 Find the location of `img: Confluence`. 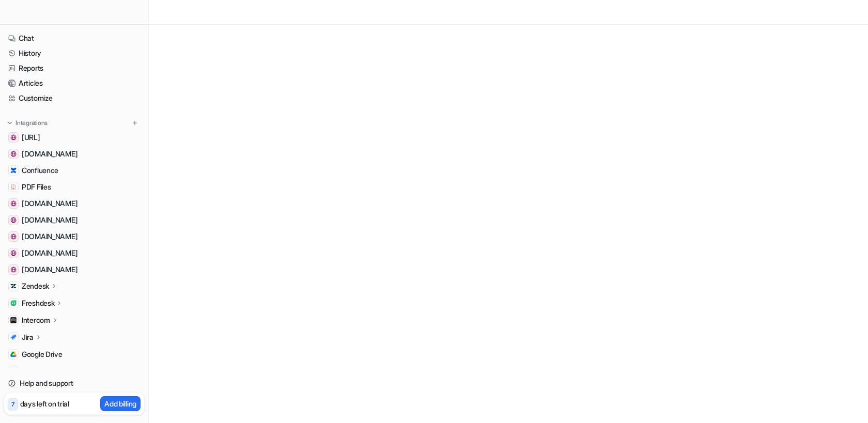

img: Confluence is located at coordinates (14, 170).